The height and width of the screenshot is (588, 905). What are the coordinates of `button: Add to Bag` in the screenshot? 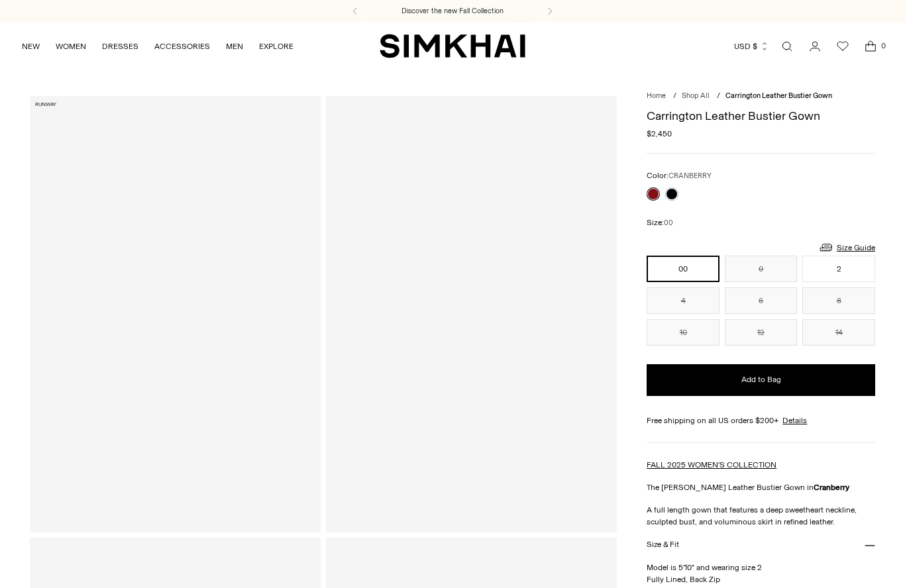 It's located at (761, 380).